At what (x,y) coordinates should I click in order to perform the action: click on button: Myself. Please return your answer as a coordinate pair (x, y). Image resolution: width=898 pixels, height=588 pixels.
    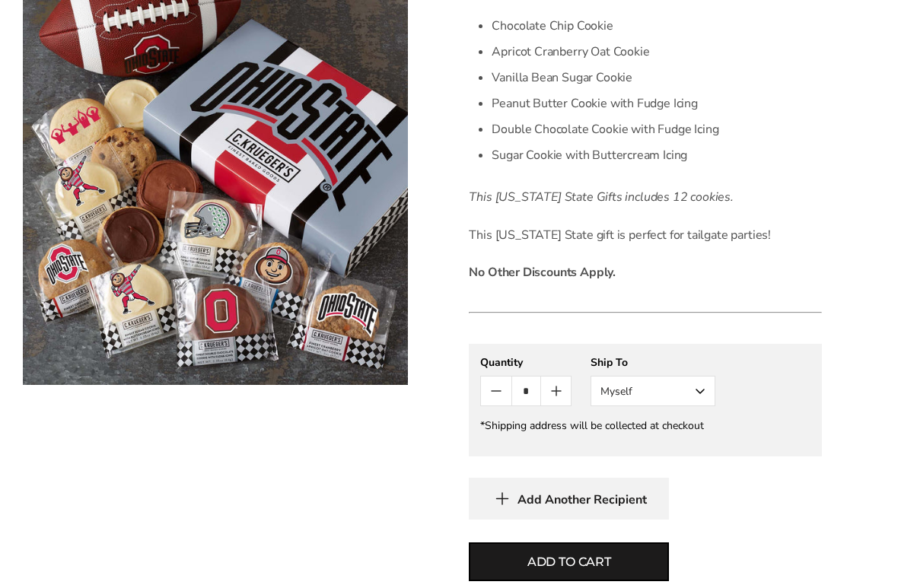
    Looking at the image, I should click on (653, 391).